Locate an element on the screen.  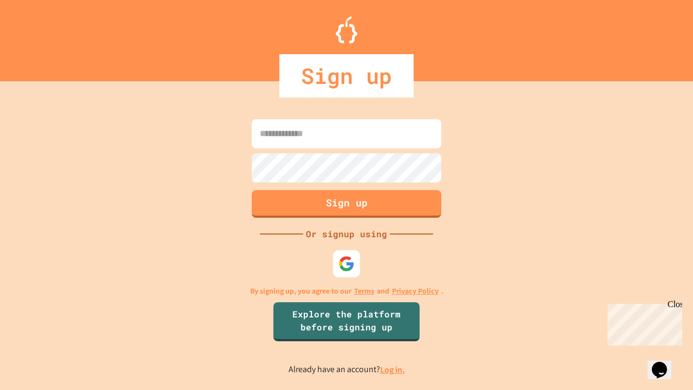
a: Explore the platform before signing up is located at coordinates (347, 322).